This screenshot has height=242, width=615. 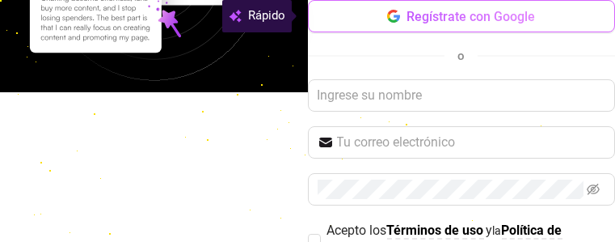 I want to click on img: svg%3e, so click(x=235, y=16).